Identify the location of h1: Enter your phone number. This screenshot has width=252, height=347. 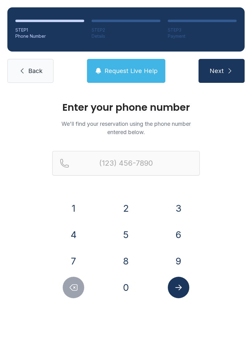
(126, 107).